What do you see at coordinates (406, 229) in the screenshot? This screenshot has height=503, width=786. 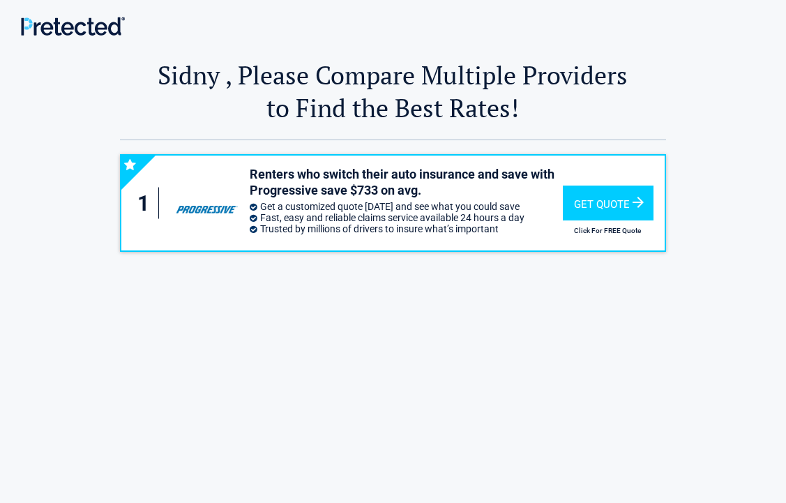 I see `li: Trusted by millions of drivers to insure what’s important` at bounding box center [406, 229].